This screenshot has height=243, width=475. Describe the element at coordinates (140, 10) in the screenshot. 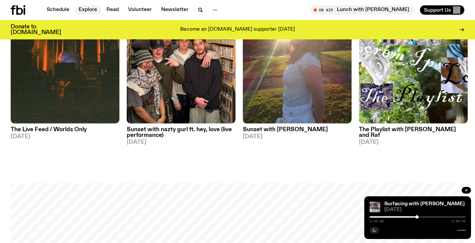

I see `a: Volunteer` at that location.